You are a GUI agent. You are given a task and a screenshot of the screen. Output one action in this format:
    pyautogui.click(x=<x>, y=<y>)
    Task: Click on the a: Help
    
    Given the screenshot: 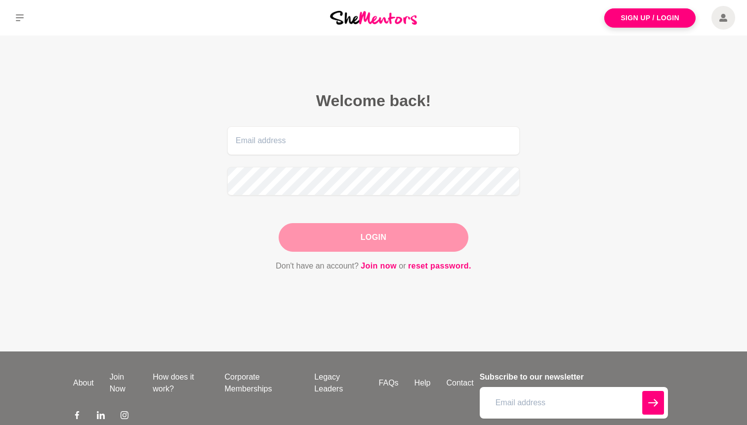 What is the action you would take?
    pyautogui.click(x=422, y=383)
    